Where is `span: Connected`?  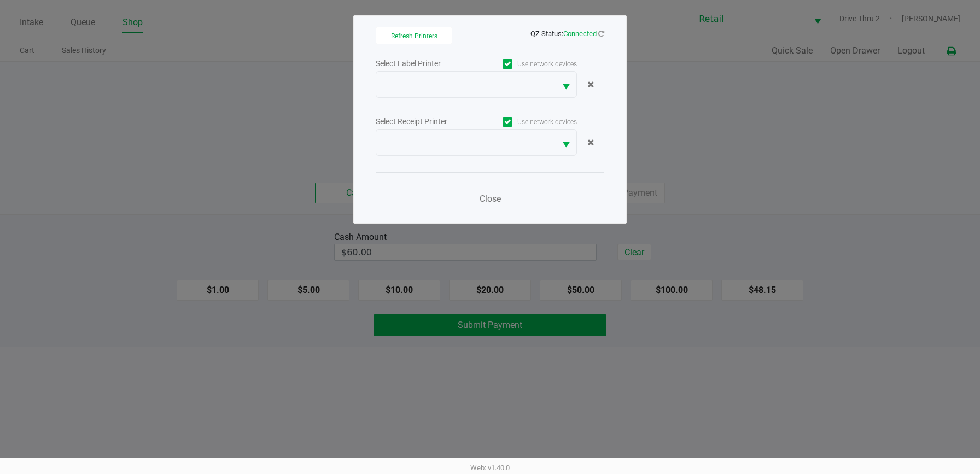 span: Connected is located at coordinates (579, 34).